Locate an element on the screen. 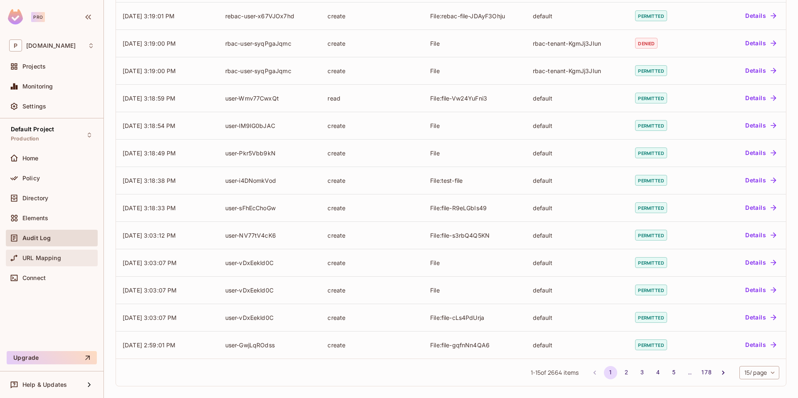  div: user-sFhEcChoGw is located at coordinates (270, 208).